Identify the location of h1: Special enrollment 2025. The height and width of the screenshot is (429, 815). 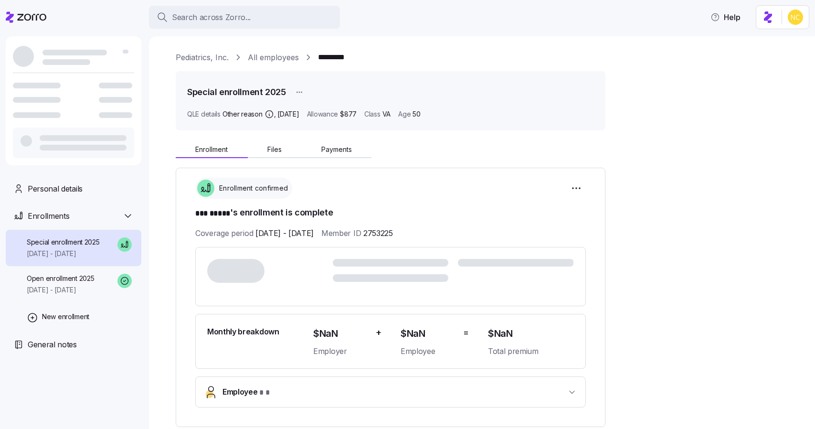
(236, 92).